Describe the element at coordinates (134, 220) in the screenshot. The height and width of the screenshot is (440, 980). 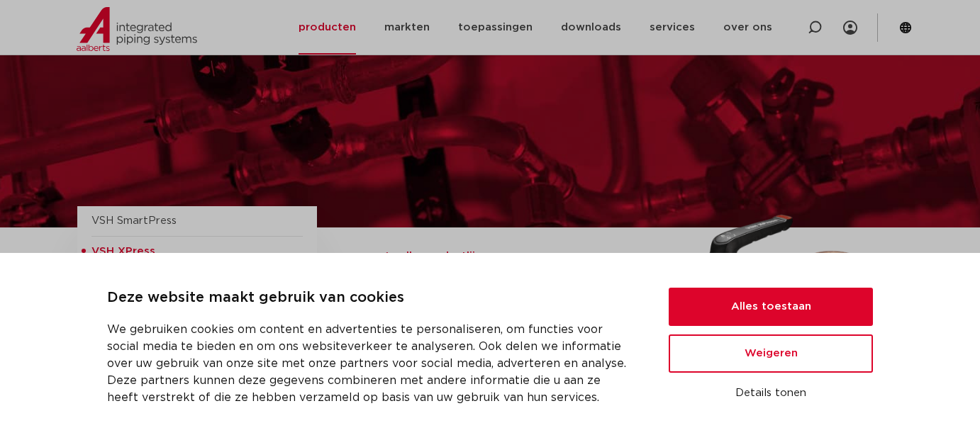
I see `a: VSH SmartPress` at that location.